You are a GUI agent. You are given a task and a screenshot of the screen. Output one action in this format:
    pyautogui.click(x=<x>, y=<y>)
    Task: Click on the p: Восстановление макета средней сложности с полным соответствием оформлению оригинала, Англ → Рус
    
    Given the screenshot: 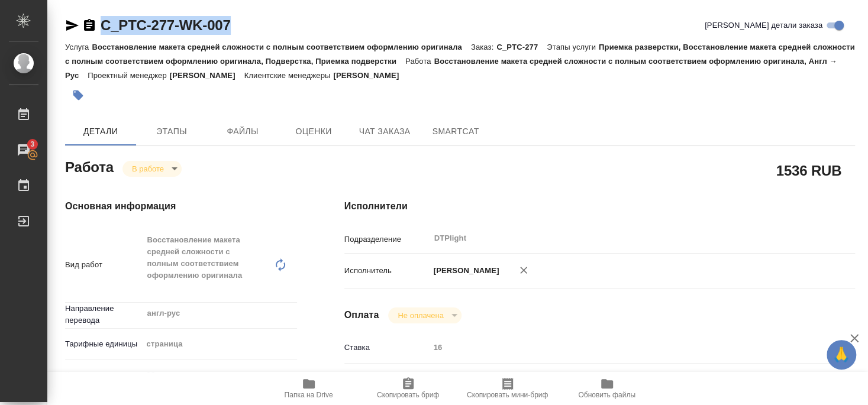 What is the action you would take?
    pyautogui.click(x=451, y=68)
    